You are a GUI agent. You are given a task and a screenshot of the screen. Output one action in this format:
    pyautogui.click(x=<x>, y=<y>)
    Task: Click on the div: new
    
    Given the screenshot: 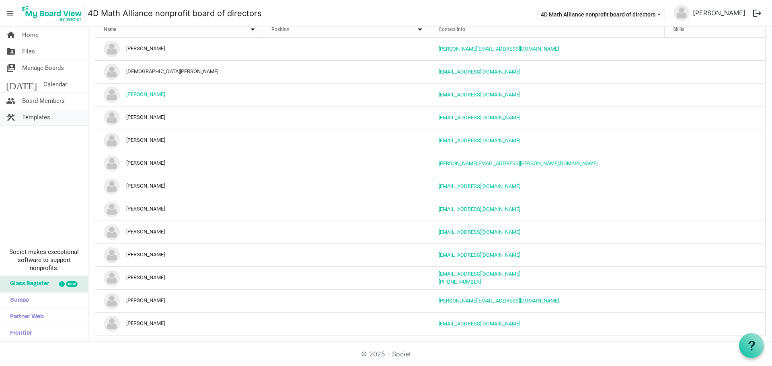 What is the action you would take?
    pyautogui.click(x=72, y=284)
    